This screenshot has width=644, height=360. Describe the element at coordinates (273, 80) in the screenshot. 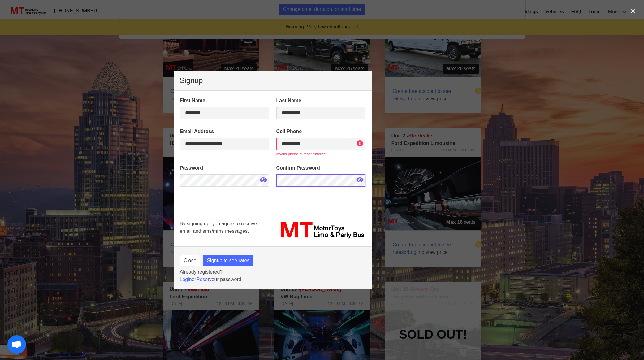

I see `p: Signup` at that location.